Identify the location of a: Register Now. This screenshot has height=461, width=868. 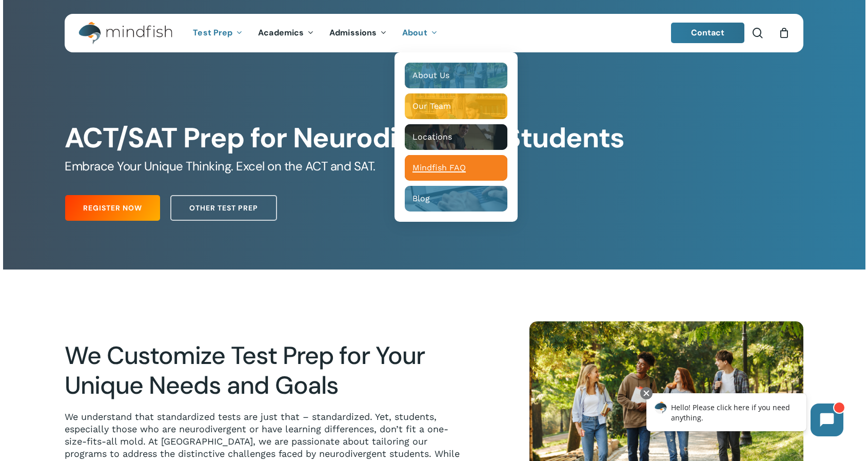
(112, 208).